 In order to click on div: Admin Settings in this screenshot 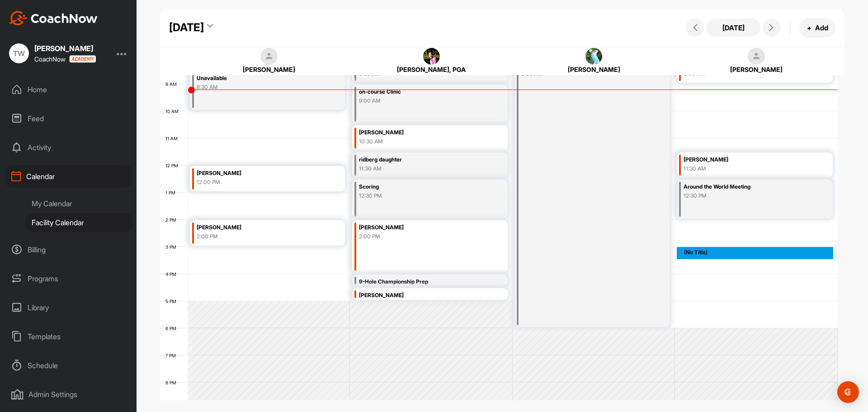, I will do `click(69, 394)`.